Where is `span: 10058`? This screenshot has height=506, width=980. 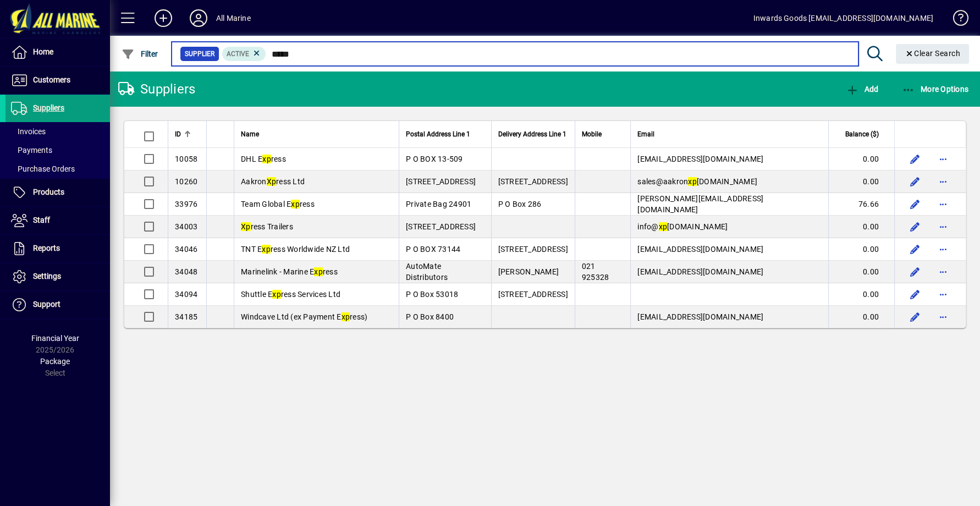 span: 10058 is located at coordinates (186, 159).